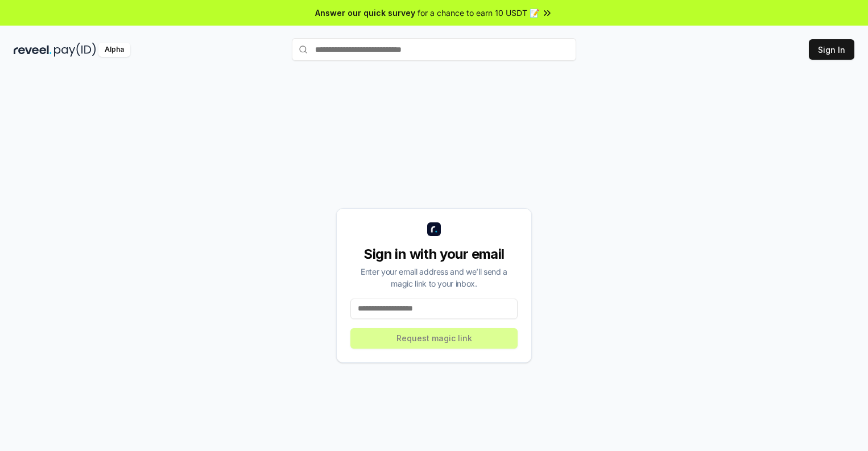  What do you see at coordinates (478, 13) in the screenshot?
I see `span: for a chance to earn 10 USDT 📝` at bounding box center [478, 13].